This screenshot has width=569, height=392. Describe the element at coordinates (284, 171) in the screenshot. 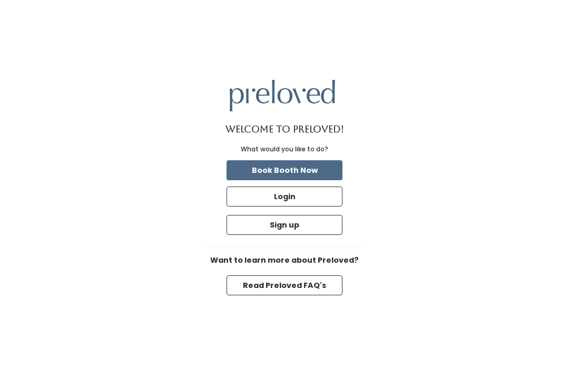

I see `button: Book Booth Now` at that location.